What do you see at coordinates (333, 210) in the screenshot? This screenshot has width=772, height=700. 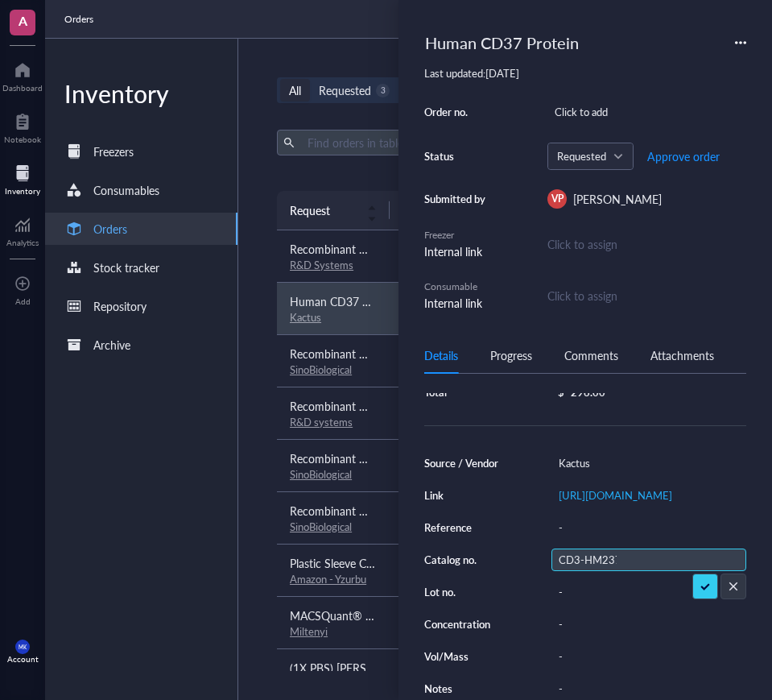 I see `th: Request` at bounding box center [333, 210].